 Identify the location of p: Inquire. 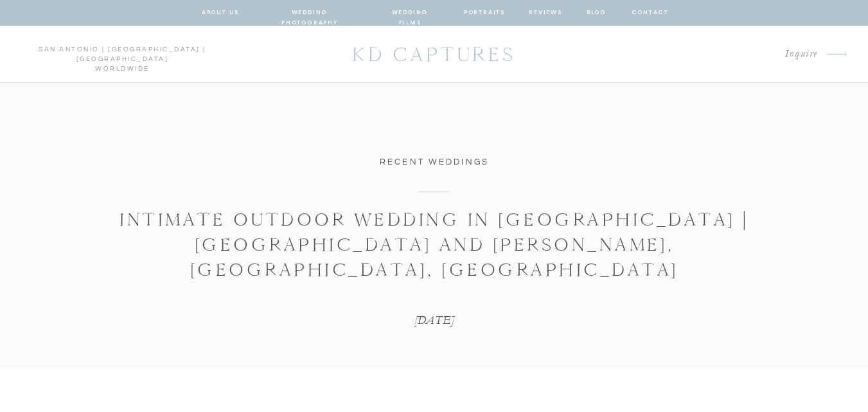
(772, 54).